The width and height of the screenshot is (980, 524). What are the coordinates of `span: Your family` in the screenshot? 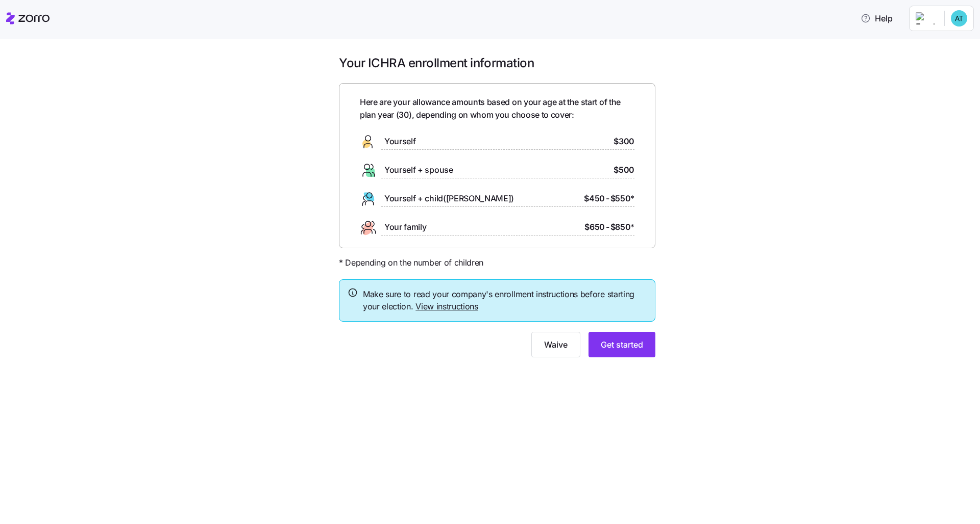 It's located at (405, 227).